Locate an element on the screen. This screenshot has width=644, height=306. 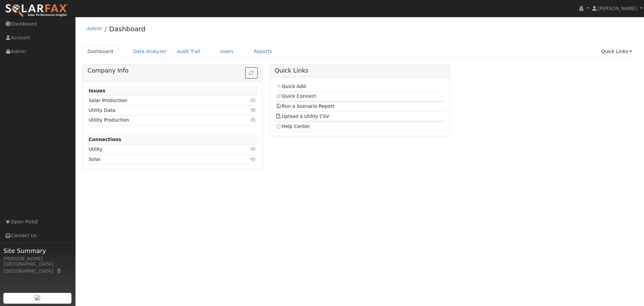
a: Help Center is located at coordinates (292, 126).